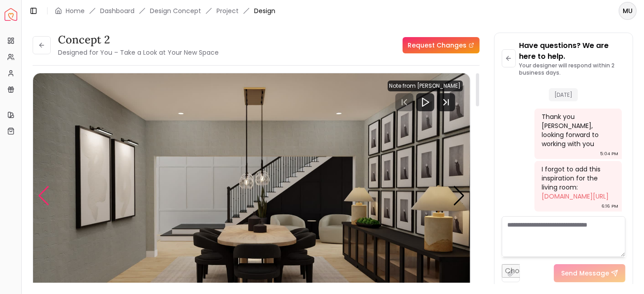 This screenshot has width=644, height=294. Describe the element at coordinates (628, 11) in the screenshot. I see `button: MU` at that location.